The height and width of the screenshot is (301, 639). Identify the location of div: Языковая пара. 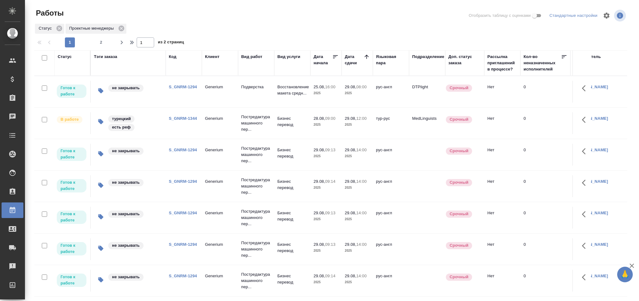
(391, 60).